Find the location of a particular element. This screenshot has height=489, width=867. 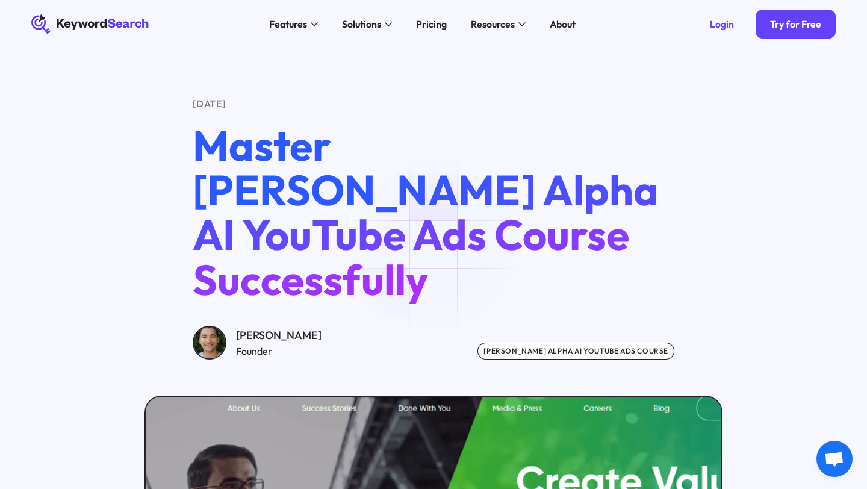

div: Solutions is located at coordinates (361, 24).